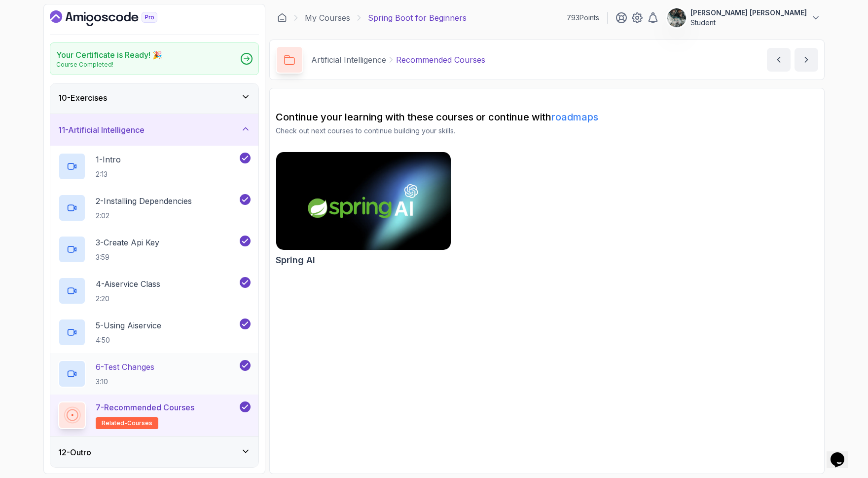 The height and width of the screenshot is (478, 868). I want to click on a: My Courses, so click(327, 18).